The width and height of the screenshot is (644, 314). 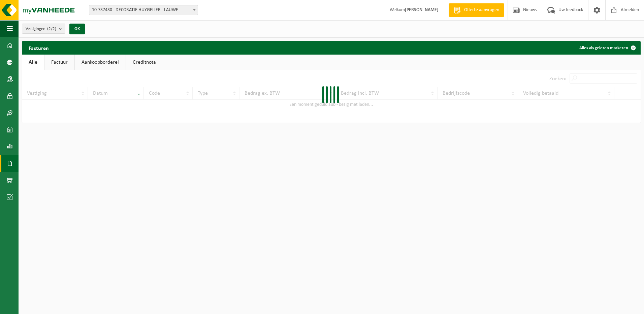 What do you see at coordinates (144, 10) in the screenshot?
I see `span: 10-737430 - DECORATIE HUYGELIER - LAUWE` at bounding box center [144, 10].